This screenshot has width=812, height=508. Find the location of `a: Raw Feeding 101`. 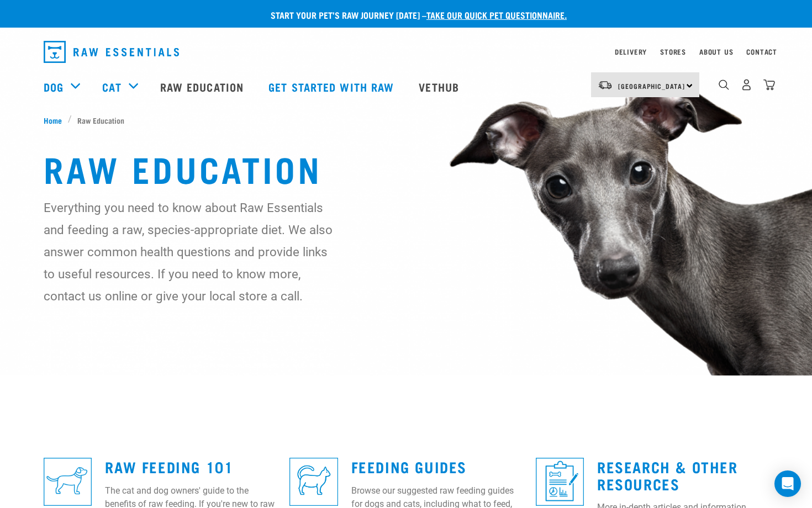

a: Raw Feeding 101 is located at coordinates (169, 466).